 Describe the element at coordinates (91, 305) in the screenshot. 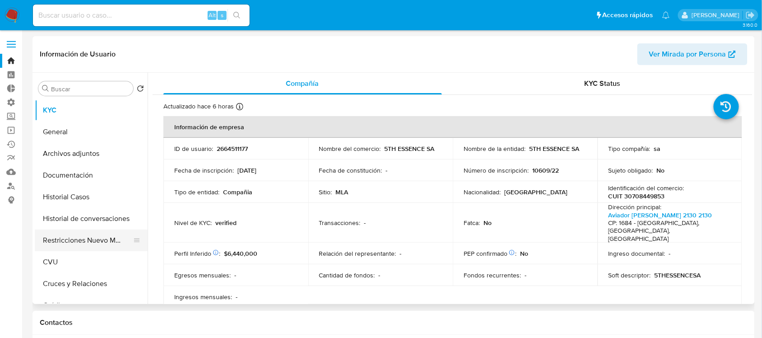

I see `button: Créditos` at that location.